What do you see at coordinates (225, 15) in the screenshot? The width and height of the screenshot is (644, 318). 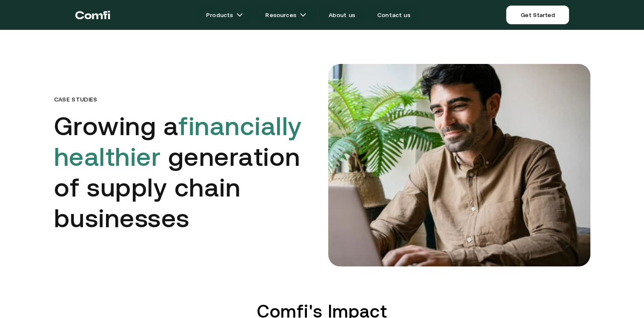 I see `a: Productsarrow icons` at bounding box center [225, 15].